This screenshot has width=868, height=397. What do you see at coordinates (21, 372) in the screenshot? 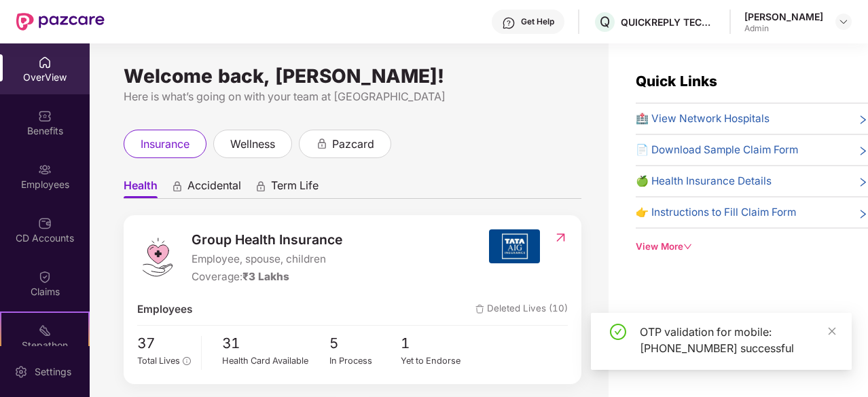
I see `img: svg+xml;base64,PHN2ZyBpZD0iU2V0dGluZy0yMHgyMCIgeG1sbnM9Imh0dHA6Ly93d3cudzMub3JnLzIwMDAvc3ZnIiB3aW...` at bounding box center [21, 372].